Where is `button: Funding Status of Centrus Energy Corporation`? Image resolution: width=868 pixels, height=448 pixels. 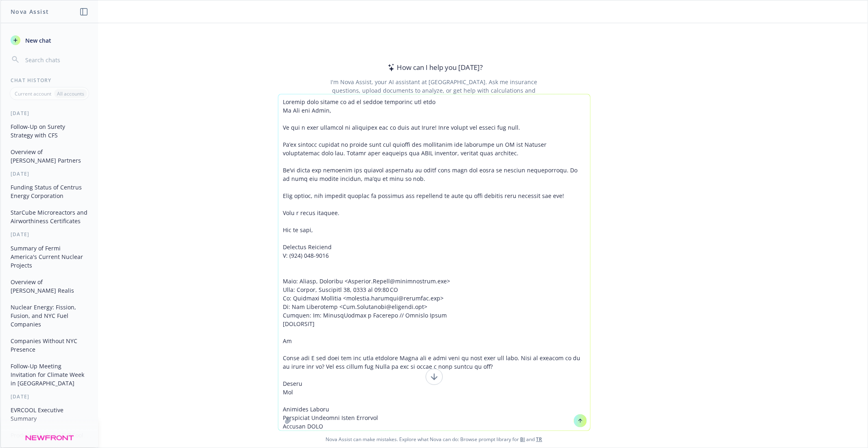
button: Funding Status of Centrus Energy Corporation is located at coordinates (49, 191).